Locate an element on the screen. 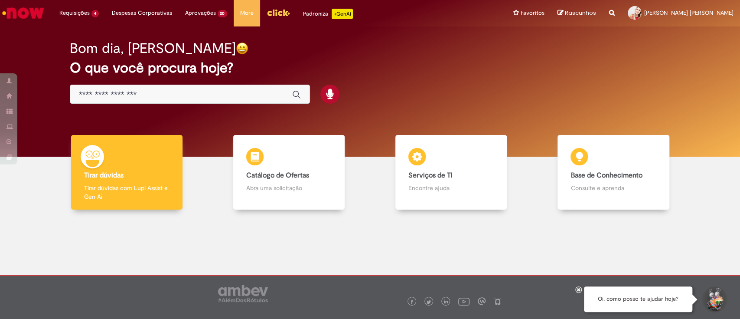 Image resolution: width=740 pixels, height=319 pixels. img: logo_footer_workplace.png is located at coordinates (482, 301).